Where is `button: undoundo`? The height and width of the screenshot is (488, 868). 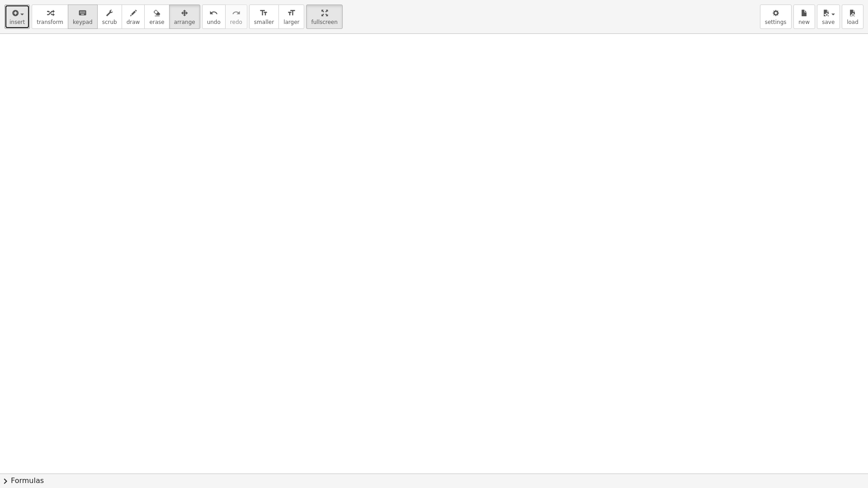
button: undoundo is located at coordinates (214, 16).